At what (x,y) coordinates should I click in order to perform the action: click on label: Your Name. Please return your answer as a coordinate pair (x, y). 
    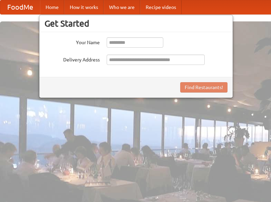
    Looking at the image, I should click on (72, 41).